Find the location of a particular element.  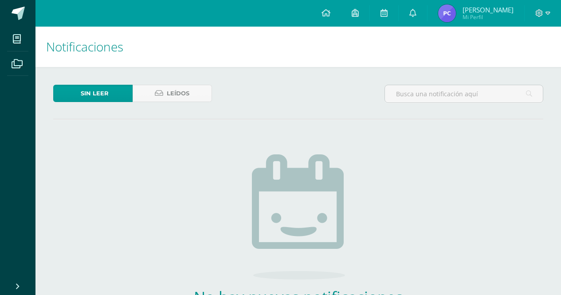

img: 37743bf959232a480a22ce5c81f3c6a8.png is located at coordinates (447, 13).